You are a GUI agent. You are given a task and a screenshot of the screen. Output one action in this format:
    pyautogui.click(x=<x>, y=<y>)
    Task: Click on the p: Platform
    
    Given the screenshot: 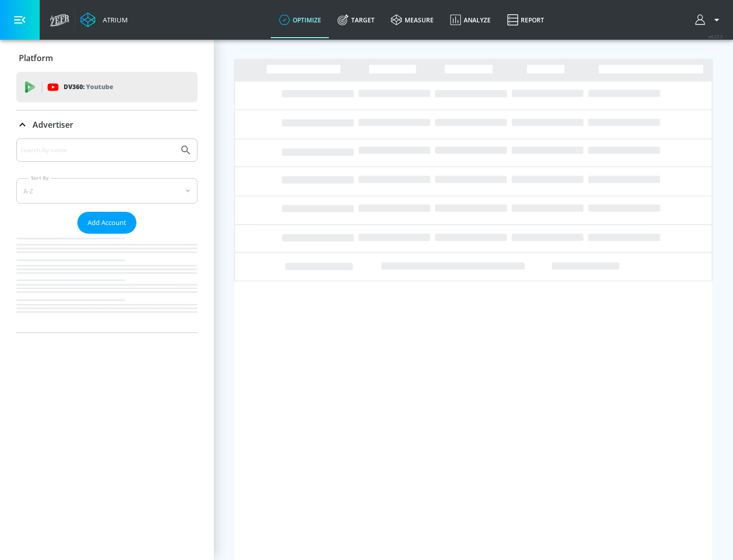 What is the action you would take?
    pyautogui.click(x=36, y=58)
    